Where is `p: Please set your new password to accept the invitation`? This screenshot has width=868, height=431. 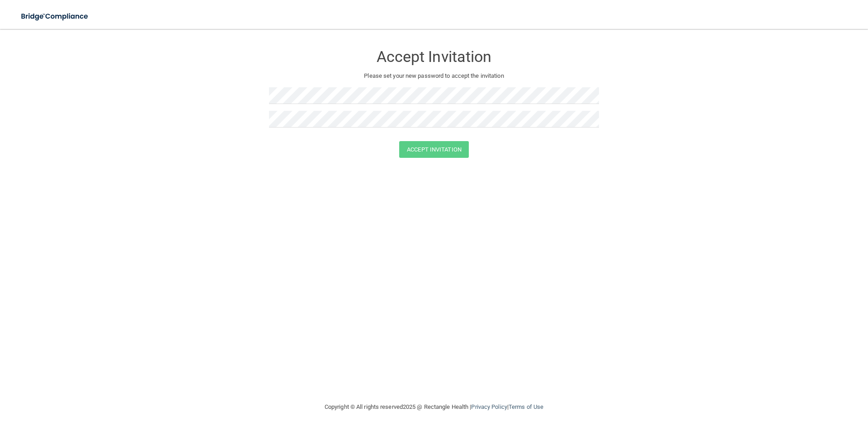 p: Please set your new password to accept the invitation is located at coordinates (434, 76).